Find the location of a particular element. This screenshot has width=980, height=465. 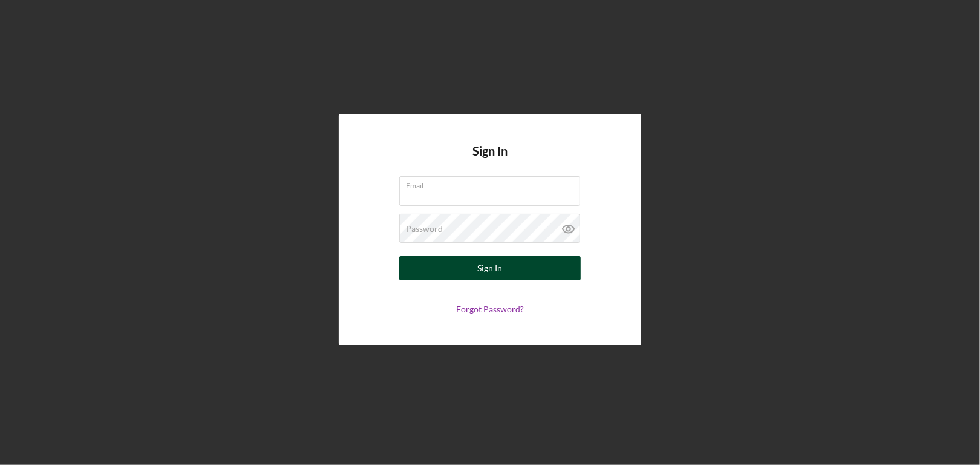

div: Sign In is located at coordinates (490, 268).